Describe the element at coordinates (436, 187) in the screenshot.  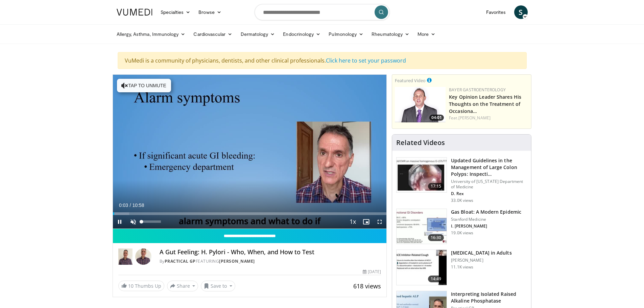
I see `span: 17:15` at that location.